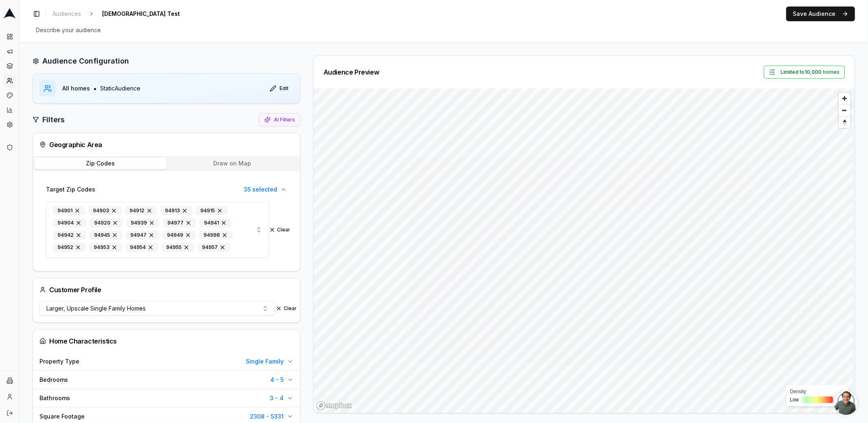 The image size is (868, 423). Describe the element at coordinates (285, 120) in the screenshot. I see `span: AI Filters` at that location.